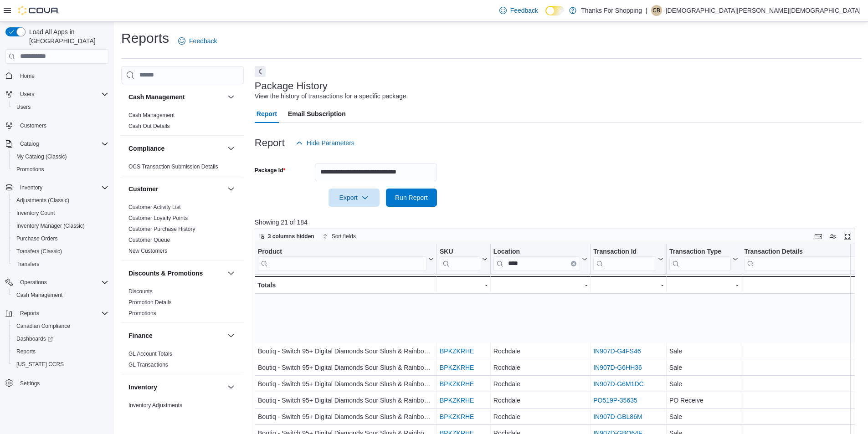  What do you see at coordinates (61, 326) in the screenshot?
I see `button: Canadian Compliance` at bounding box center [61, 326].